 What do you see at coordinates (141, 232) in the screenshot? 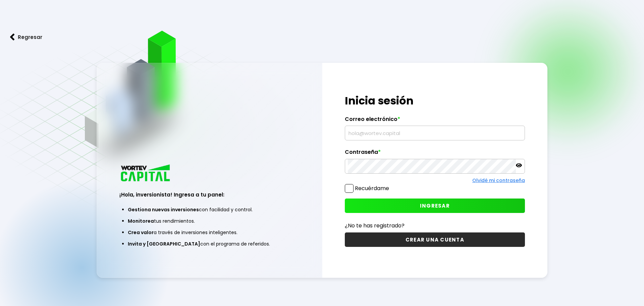
I see `span: Crea valor` at bounding box center [141, 232].